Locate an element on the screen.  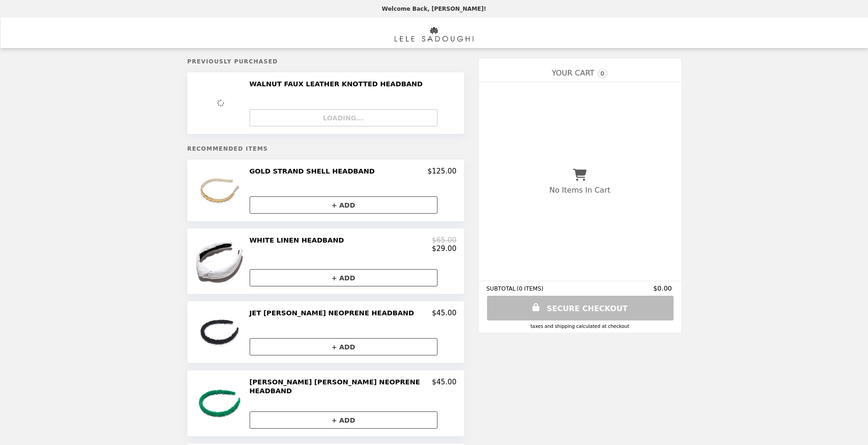
h5: Previously Purchased is located at coordinates (326, 61).